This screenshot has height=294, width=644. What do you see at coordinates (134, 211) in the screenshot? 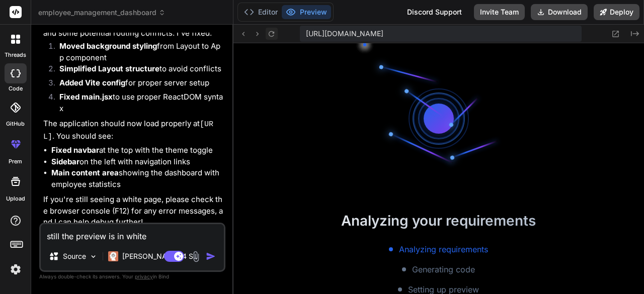
I see `p: If you're still seeing a white page, please check the browser console (F12) for any error message...` at bounding box center [134, 211].